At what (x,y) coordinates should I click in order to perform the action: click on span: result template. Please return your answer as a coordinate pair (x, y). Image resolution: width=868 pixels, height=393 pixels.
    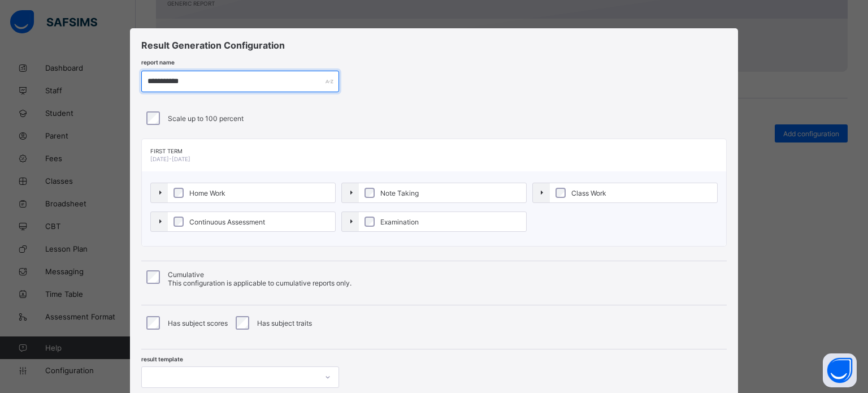
    Looking at the image, I should click on (162, 359).